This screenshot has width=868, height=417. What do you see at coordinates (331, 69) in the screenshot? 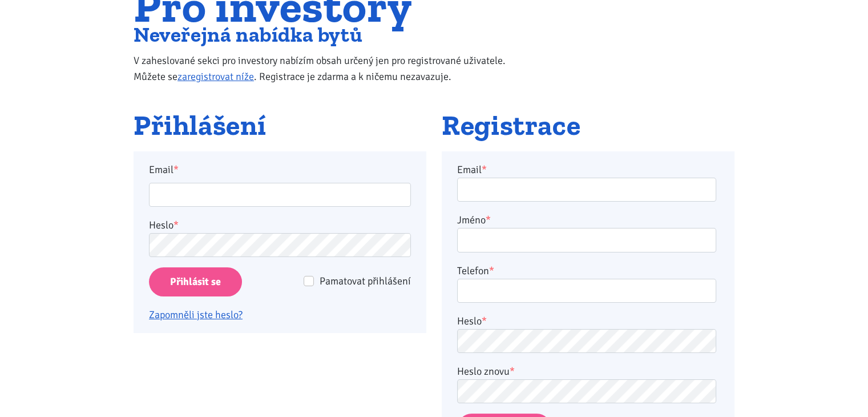
I see `p: V zaheslované sekci pro investory nabízím obsah určený jen pro registrované uživatele. Můžete se ...` at bounding box center [331, 69].